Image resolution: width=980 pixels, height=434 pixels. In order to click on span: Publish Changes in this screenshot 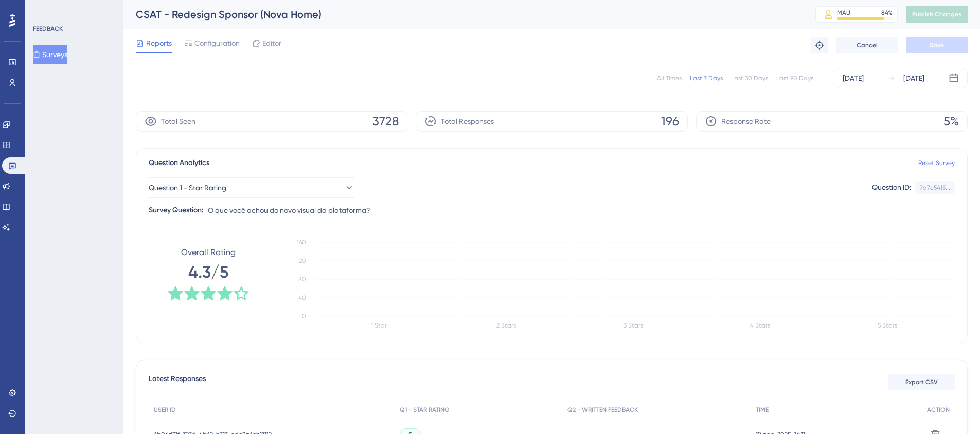, I will do `click(937, 14)`.